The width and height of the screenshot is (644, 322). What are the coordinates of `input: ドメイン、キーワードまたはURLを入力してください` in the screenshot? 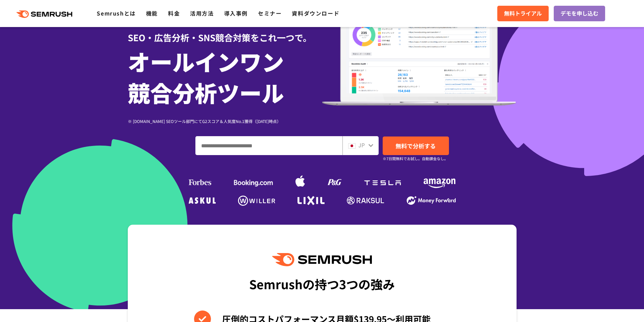 It's located at (269, 145).